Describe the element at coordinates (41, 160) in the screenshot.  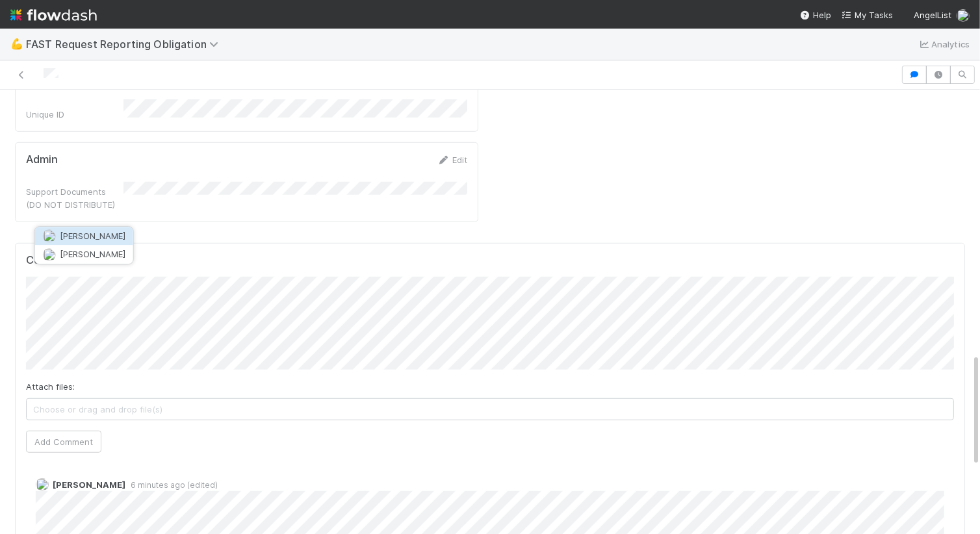
I see `h5: Admin` at that location.